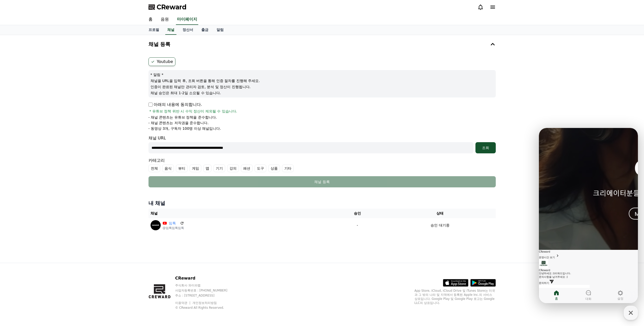  I want to click on p: - 채널 콘텐츠는 저작권을 준수합니다., so click(178, 123).